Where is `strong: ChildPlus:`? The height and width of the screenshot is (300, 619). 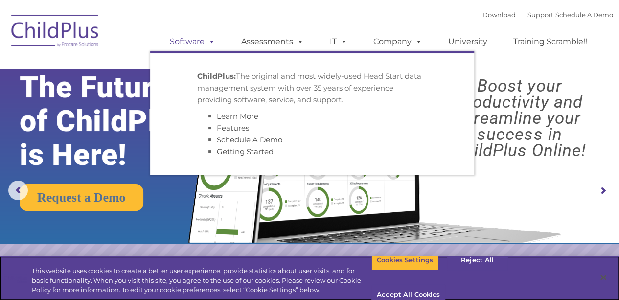 strong: ChildPlus: is located at coordinates (216, 76).